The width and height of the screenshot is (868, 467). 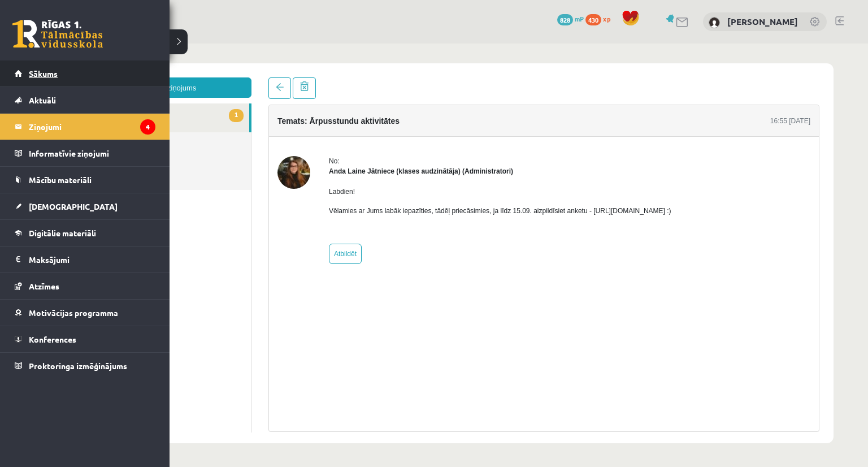 I want to click on a: Rīgas 1. Tālmācības vidusskola, so click(x=58, y=34).